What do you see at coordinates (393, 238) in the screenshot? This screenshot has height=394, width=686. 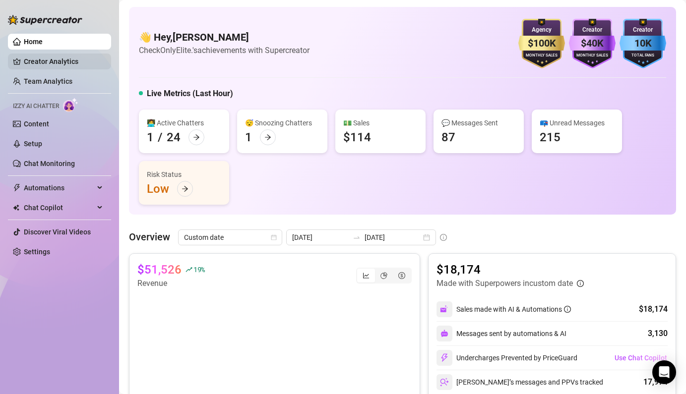 I see `input: End date` at bounding box center [393, 238].